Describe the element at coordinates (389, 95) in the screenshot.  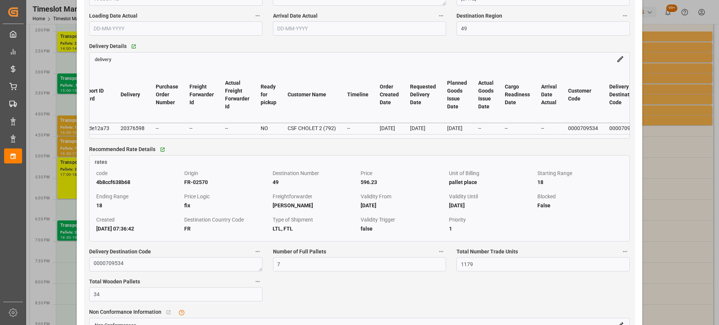
I see `th: Order Created Date` at that location.